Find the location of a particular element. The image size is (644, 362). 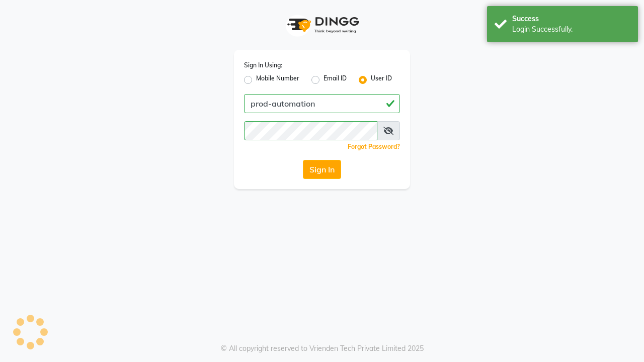

label: Email ID is located at coordinates (335, 80).